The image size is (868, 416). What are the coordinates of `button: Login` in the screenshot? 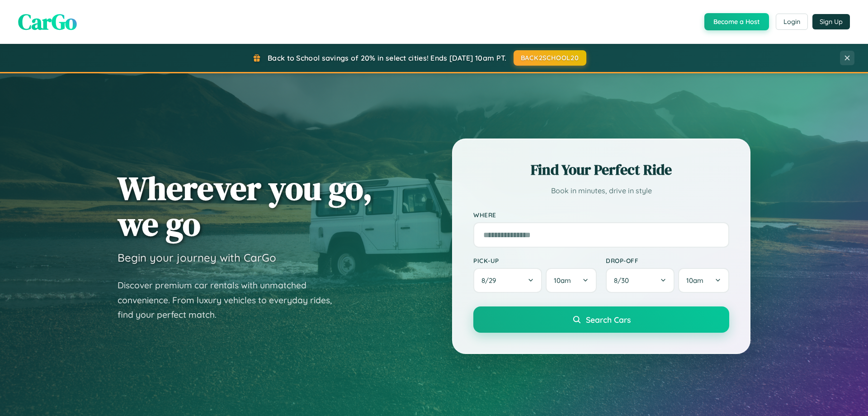 It's located at (791, 21).